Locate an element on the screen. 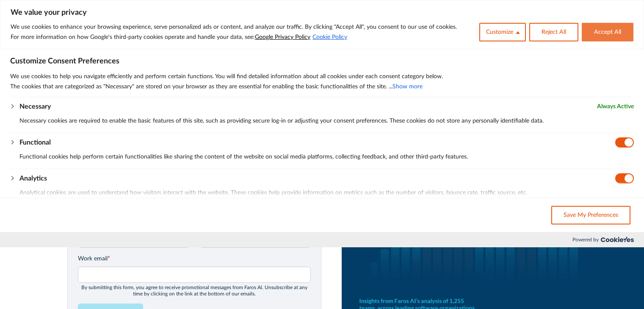 The width and height of the screenshot is (644, 309). button: Save My Preferences is located at coordinates (591, 215).